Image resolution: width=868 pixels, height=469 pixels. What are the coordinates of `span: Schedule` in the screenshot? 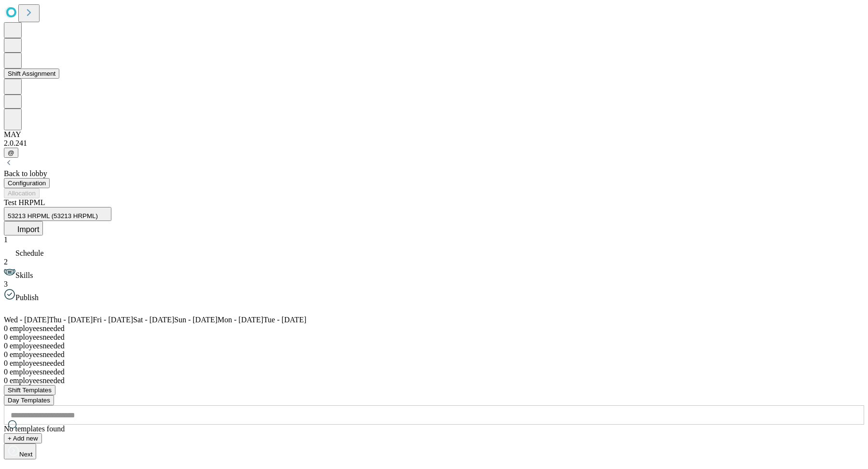 It's located at (30, 253).